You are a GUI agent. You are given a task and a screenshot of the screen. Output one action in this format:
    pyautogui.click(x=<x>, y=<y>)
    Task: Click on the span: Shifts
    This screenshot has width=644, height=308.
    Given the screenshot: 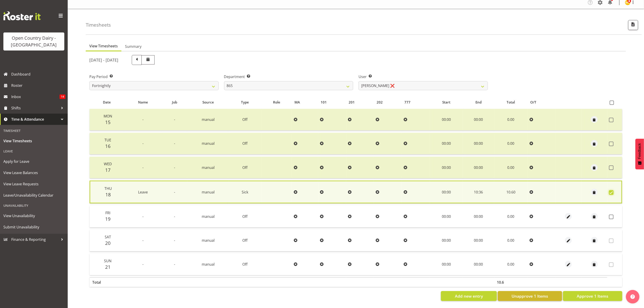 What is the action you would take?
    pyautogui.click(x=35, y=108)
    